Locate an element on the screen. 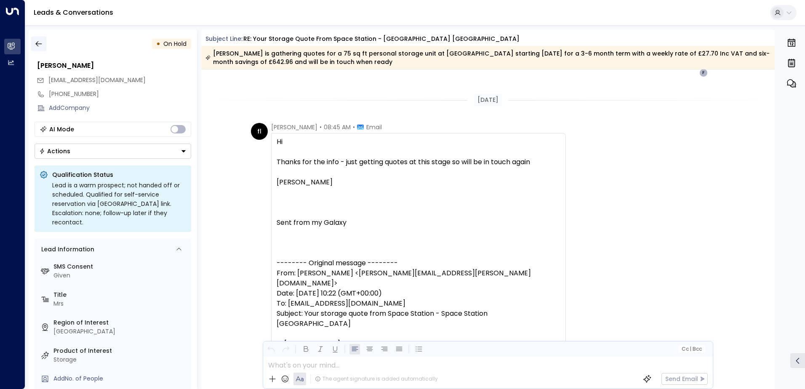  span: Email is located at coordinates (374, 127).